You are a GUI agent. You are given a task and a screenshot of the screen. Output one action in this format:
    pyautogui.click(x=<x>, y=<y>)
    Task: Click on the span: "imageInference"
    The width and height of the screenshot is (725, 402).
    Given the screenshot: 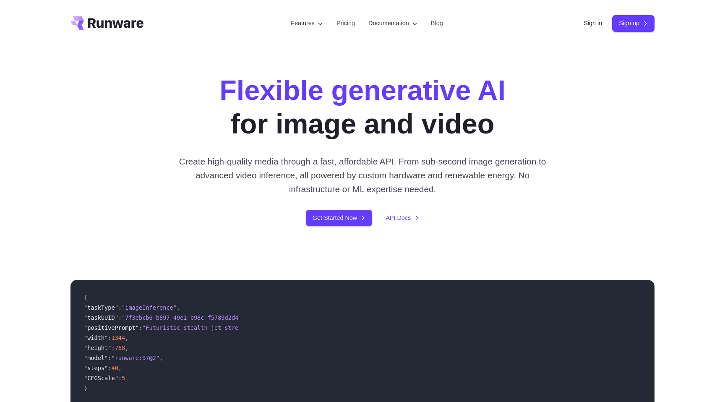 What is the action you would take?
    pyautogui.click(x=149, y=307)
    